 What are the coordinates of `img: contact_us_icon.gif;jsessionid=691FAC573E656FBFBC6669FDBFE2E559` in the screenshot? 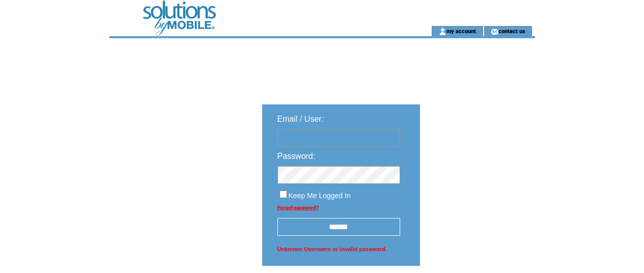 It's located at (494, 31).